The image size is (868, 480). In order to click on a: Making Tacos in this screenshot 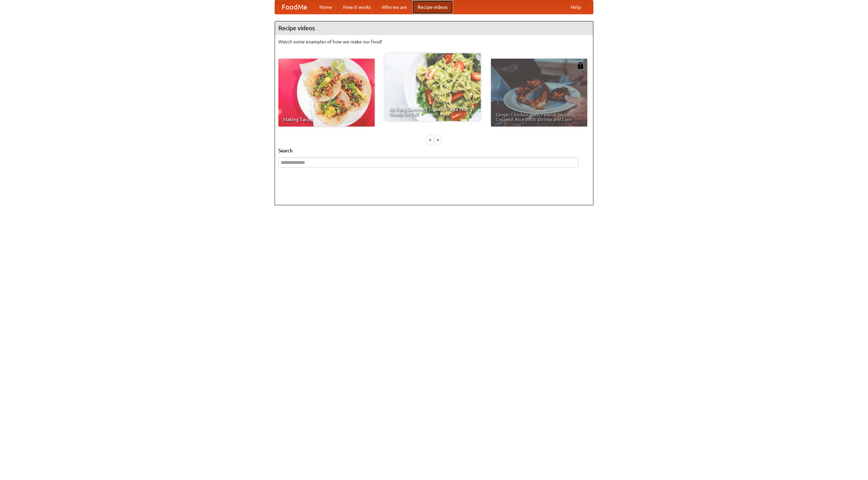, I will do `click(327, 93)`.